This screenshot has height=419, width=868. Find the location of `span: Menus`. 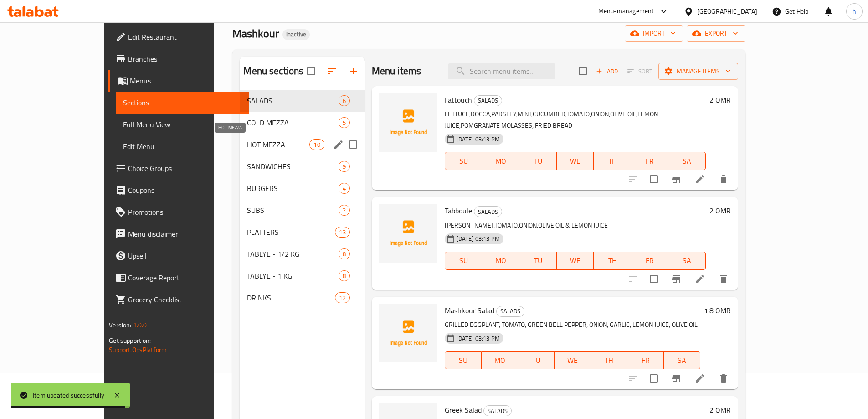

span: Menus is located at coordinates (186, 81).